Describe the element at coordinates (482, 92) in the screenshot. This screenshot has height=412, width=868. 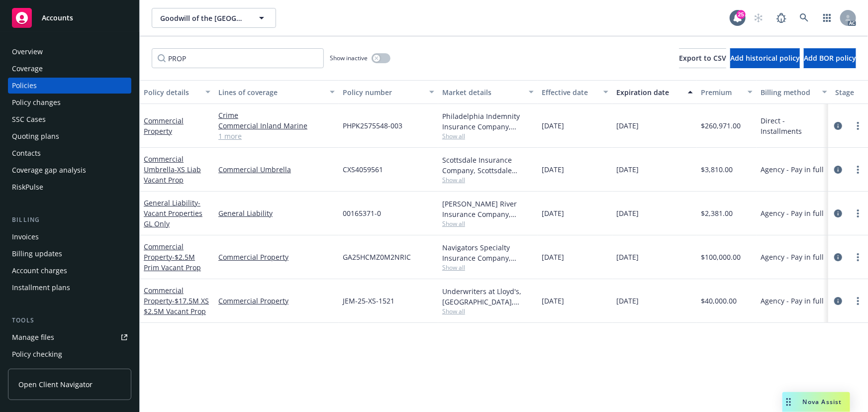
I see `div: Market details` at that location.